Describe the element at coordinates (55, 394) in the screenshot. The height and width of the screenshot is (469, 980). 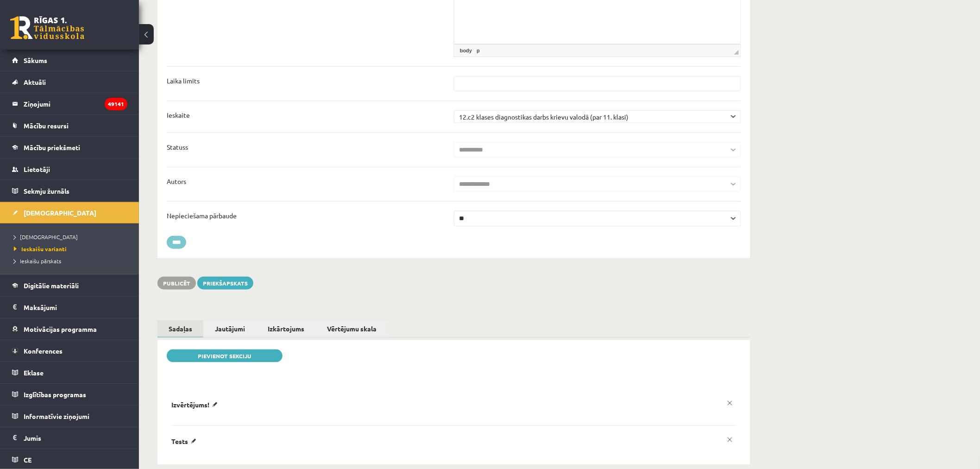
I see `span: Izglītības programas` at that location.